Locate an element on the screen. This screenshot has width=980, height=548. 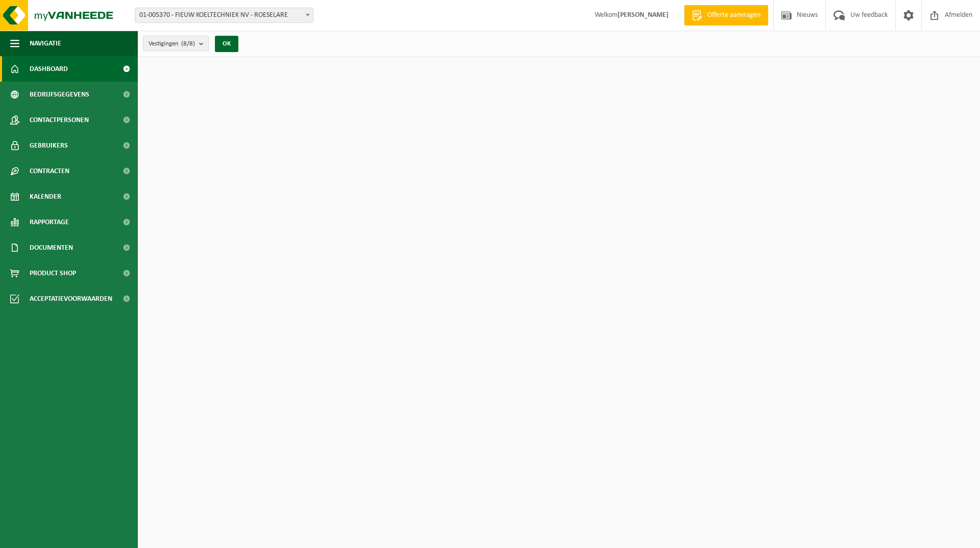
span: Gebruikers is located at coordinates (48, 145).